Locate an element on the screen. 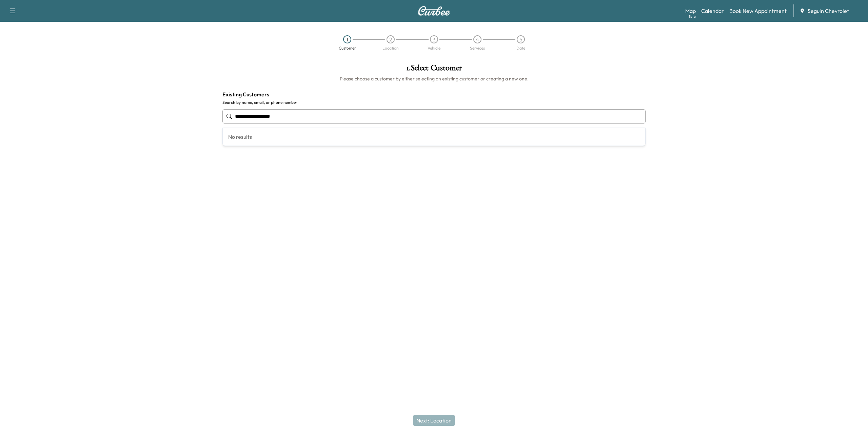 The width and height of the screenshot is (868, 434). h1: 1 . Select Customer is located at coordinates (434, 69).